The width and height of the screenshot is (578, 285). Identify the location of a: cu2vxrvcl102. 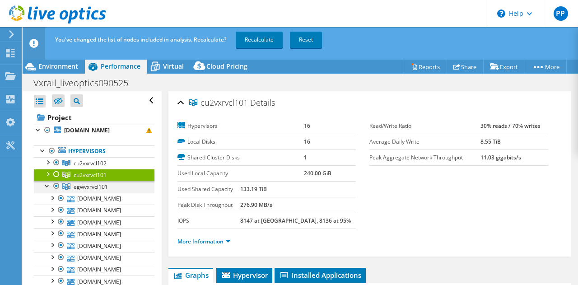
(94, 163).